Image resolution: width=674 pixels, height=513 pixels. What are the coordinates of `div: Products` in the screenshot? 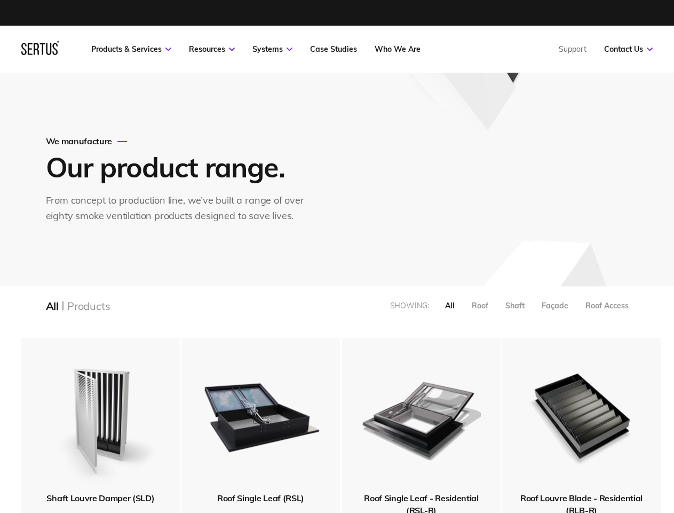 It's located at (89, 305).